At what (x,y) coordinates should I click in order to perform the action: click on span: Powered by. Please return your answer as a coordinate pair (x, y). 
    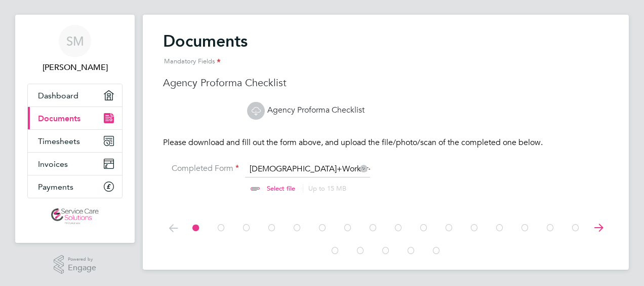
    Looking at the image, I should click on (82, 259).